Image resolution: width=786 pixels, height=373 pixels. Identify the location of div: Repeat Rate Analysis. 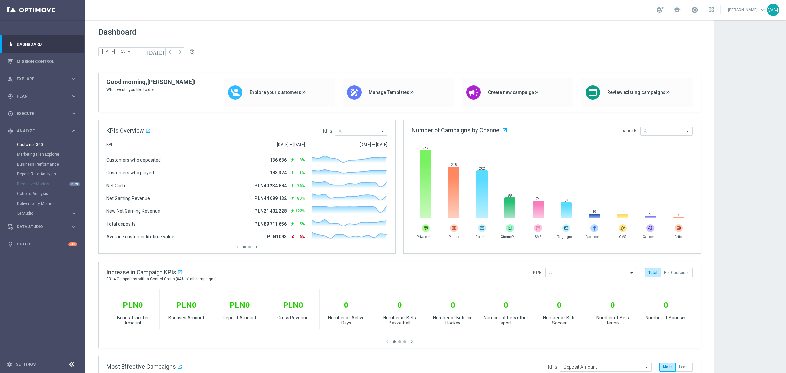
(51, 174).